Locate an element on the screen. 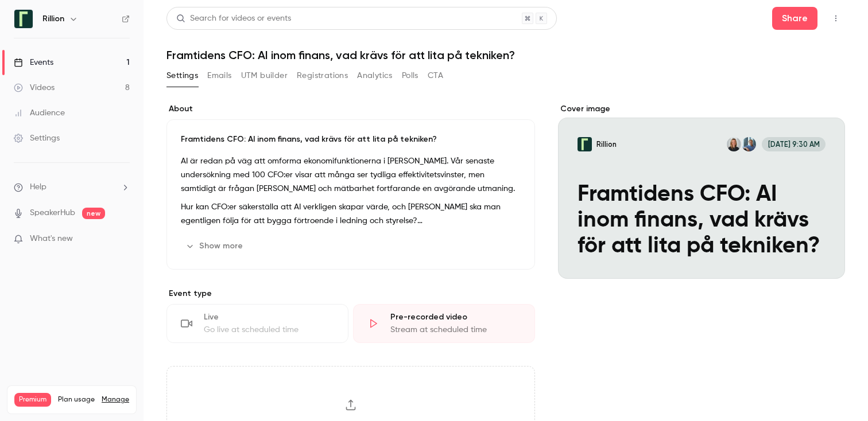  span: new is located at coordinates (94, 213).